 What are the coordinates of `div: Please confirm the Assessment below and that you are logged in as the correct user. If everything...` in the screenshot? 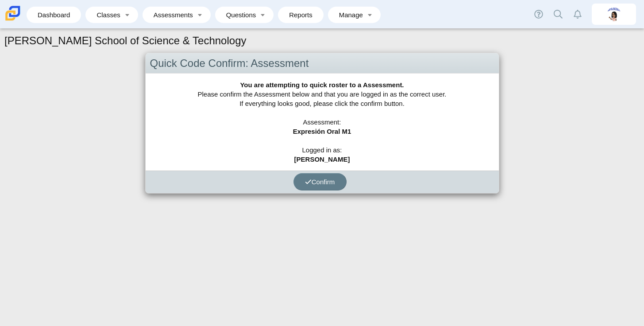 It's located at (322, 122).